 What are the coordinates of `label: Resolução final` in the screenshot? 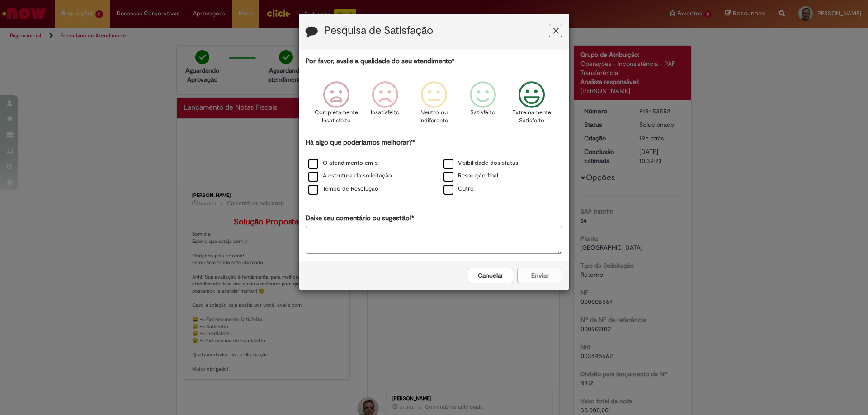 It's located at (471, 176).